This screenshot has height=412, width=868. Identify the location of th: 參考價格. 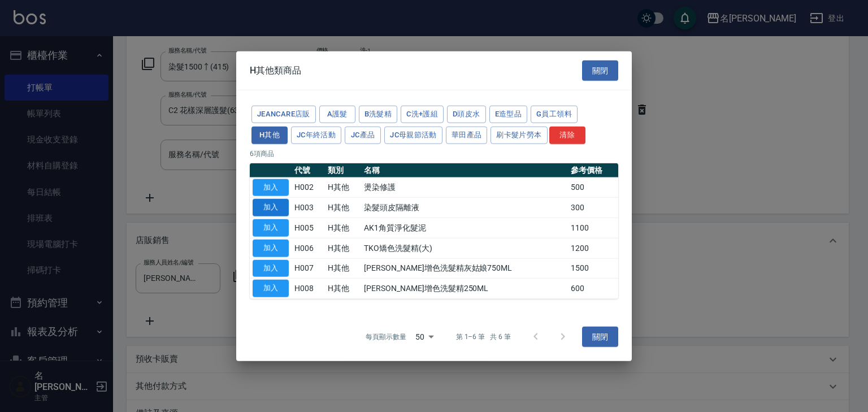
(593, 170).